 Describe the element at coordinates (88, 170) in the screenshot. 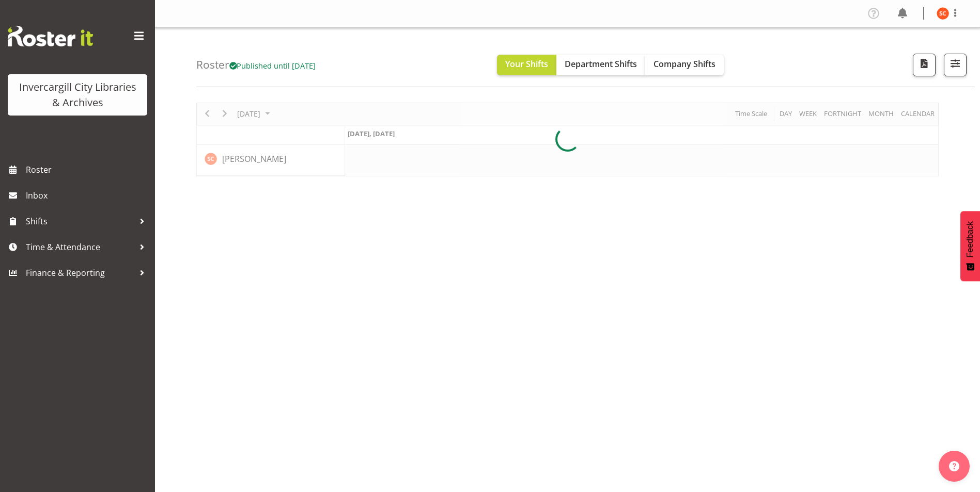

I see `span: Roster` at that location.